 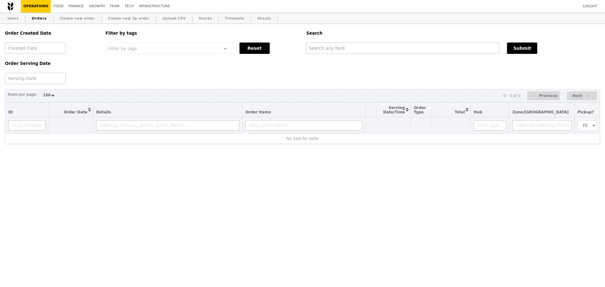 What do you see at coordinates (578, 96) in the screenshot?
I see `span: Next` at bounding box center [578, 96].